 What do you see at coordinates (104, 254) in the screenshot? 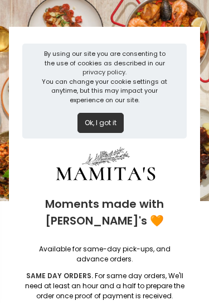
I see `div: Available for same-day pick-ups, and advance orders.` at bounding box center [104, 254].